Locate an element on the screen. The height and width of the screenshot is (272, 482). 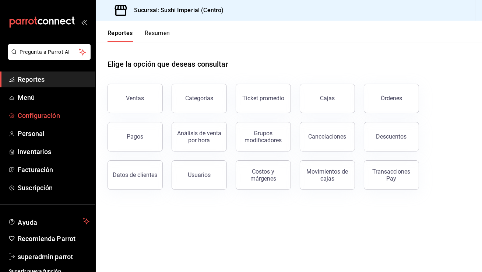
a: Pregunta a Parrot AI is located at coordinates (48, 57).